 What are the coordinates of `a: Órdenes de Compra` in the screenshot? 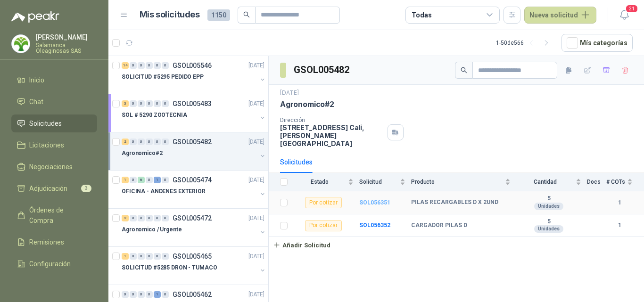 It's located at (54, 215).